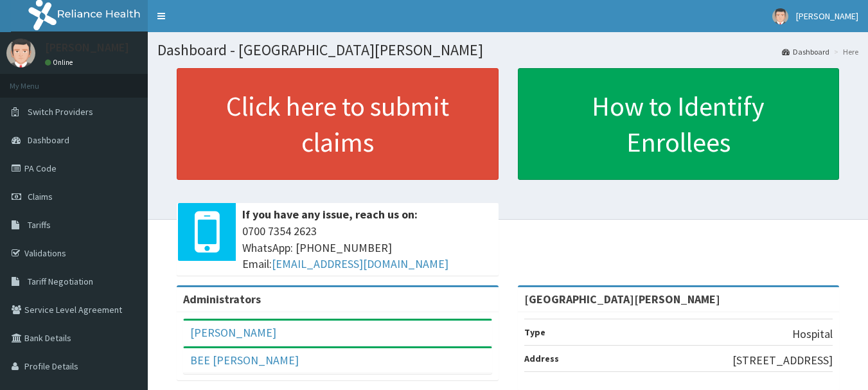 The height and width of the screenshot is (390, 868). I want to click on b: Administrators, so click(222, 299).